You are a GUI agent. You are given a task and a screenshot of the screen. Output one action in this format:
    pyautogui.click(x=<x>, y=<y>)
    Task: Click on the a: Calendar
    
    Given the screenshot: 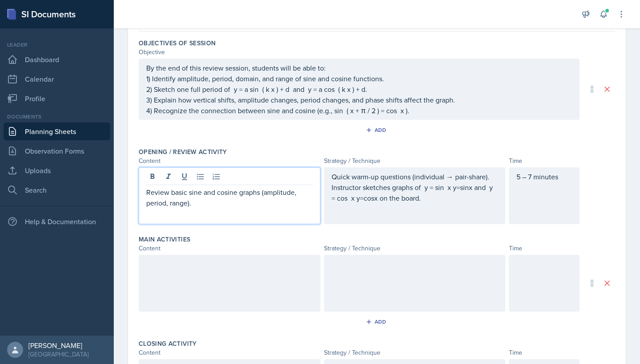 What is the action you would take?
    pyautogui.click(x=57, y=79)
    